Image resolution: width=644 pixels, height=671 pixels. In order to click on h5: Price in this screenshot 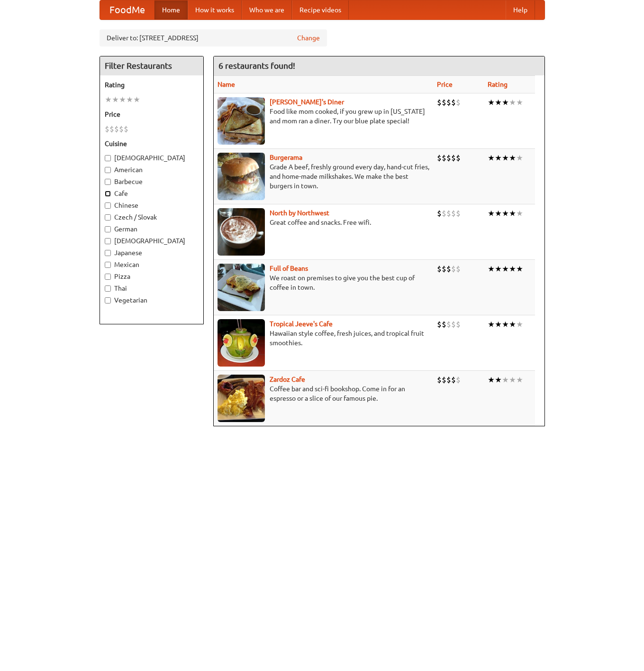, I will do `click(152, 114)`.